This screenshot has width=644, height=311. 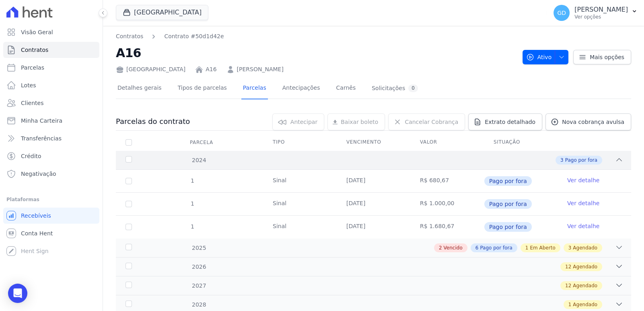 What do you see at coordinates (446, 142) in the screenshot?
I see `th: Valor` at bounding box center [446, 142].